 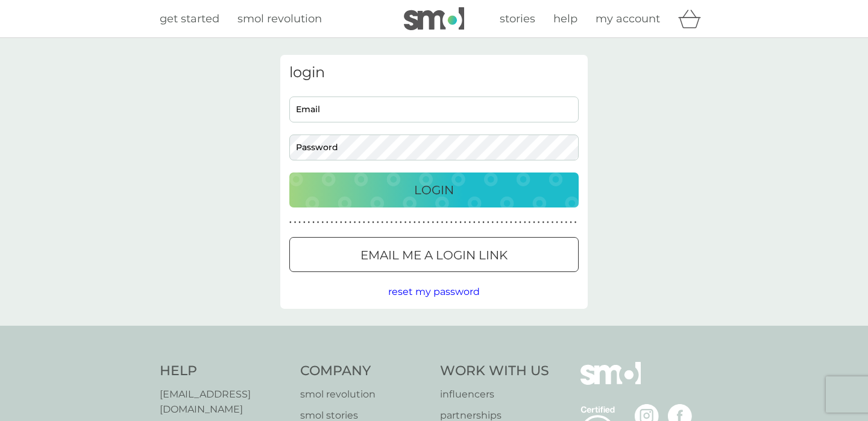 I want to click on span: smol revolution, so click(x=279, y=19).